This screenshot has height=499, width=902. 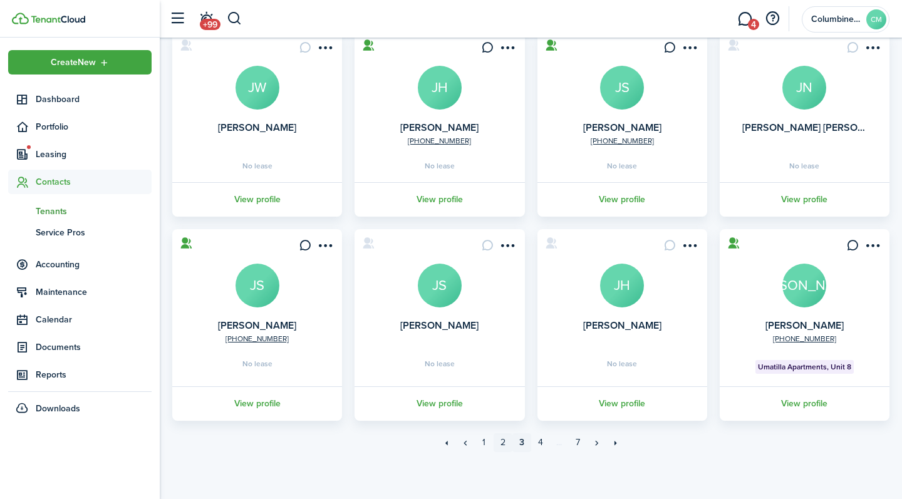 I want to click on a: Reports, so click(x=80, y=375).